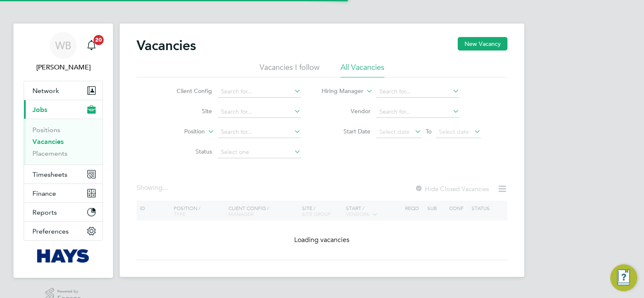 Image resolution: width=644 pixels, height=298 pixels. Describe the element at coordinates (166, 45) in the screenshot. I see `h2: Vacancies` at that location.